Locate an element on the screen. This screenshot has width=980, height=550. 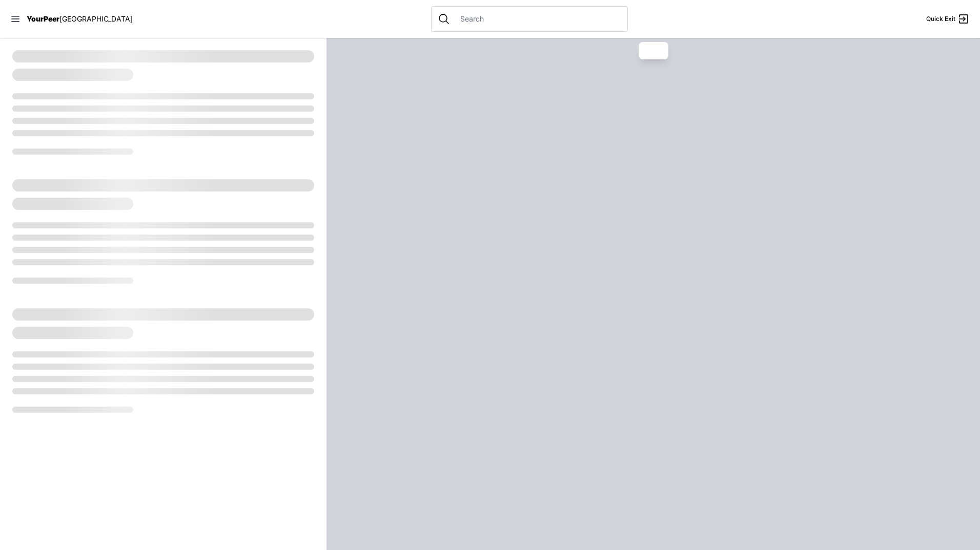
input: Search is located at coordinates (537, 19).